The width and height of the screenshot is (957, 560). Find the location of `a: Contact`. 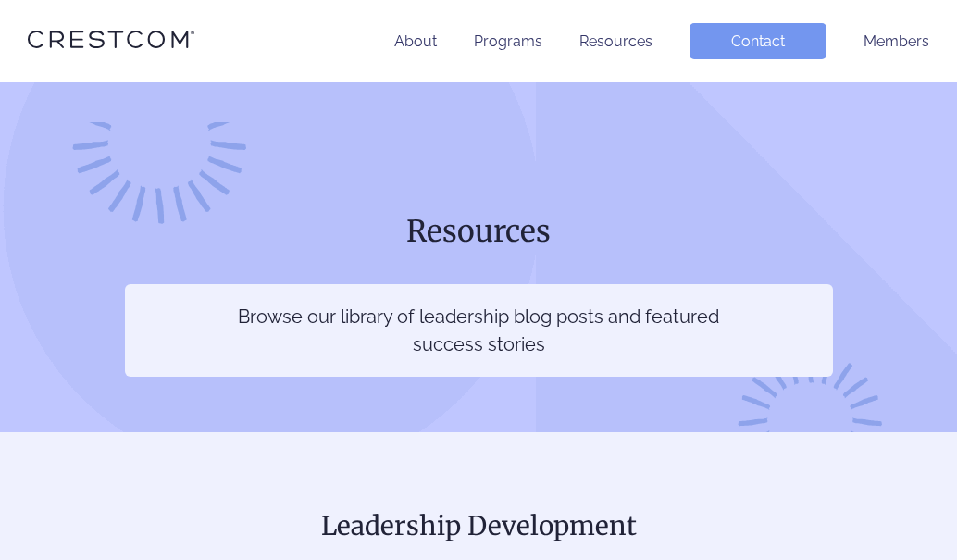

a: Contact is located at coordinates (758, 41).